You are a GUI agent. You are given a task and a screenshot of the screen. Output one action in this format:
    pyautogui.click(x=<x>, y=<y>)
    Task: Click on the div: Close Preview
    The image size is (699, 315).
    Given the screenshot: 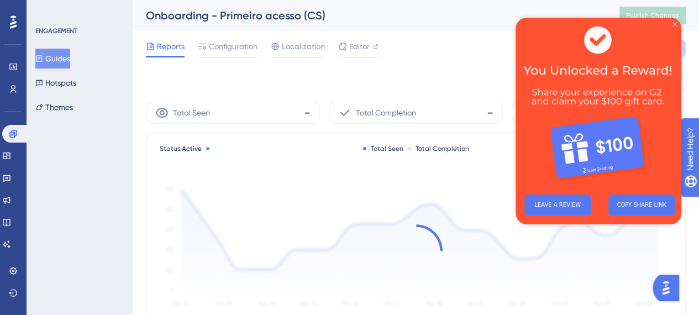 What is the action you would take?
    pyautogui.click(x=159, y=7)
    